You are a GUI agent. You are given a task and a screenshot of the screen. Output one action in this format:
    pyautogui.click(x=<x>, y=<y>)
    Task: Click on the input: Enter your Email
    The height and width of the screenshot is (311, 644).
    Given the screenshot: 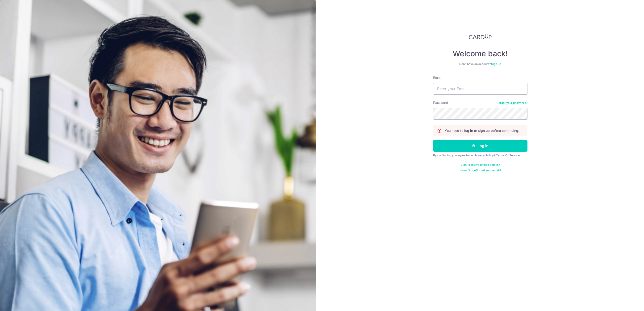 What is the action you would take?
    pyautogui.click(x=480, y=89)
    